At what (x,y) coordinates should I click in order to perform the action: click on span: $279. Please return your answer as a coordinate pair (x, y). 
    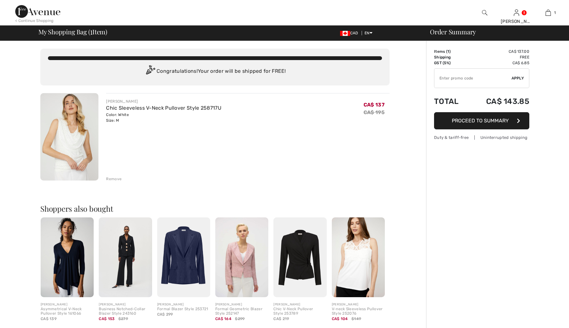
    Looking at the image, I should click on (123, 319).